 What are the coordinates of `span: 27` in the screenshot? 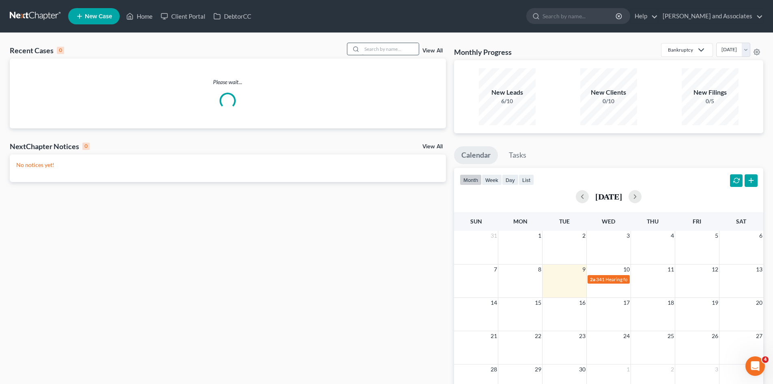 It's located at (760, 336).